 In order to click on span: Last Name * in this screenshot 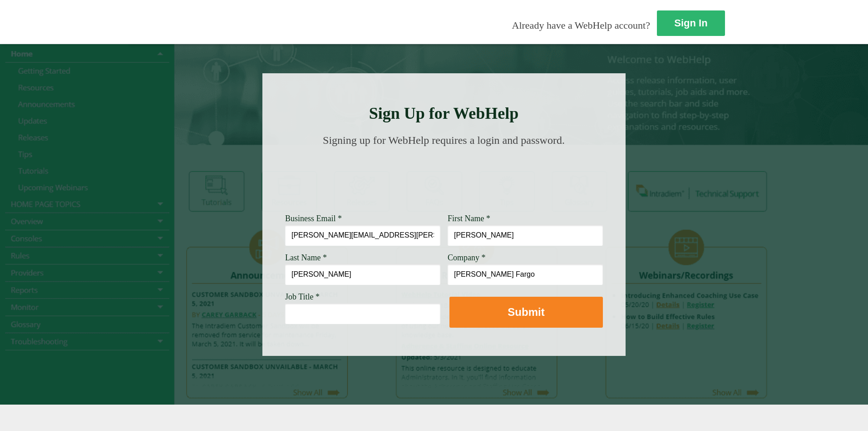, I will do `click(306, 257)`.